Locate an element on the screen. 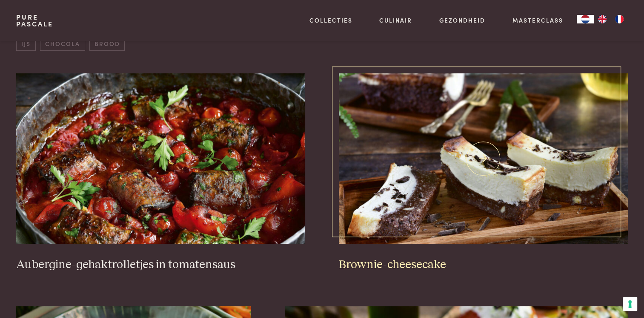 The height and width of the screenshot is (318, 644). a: Brownie-cheesecake Brownie-cheesecake is located at coordinates (483, 172).